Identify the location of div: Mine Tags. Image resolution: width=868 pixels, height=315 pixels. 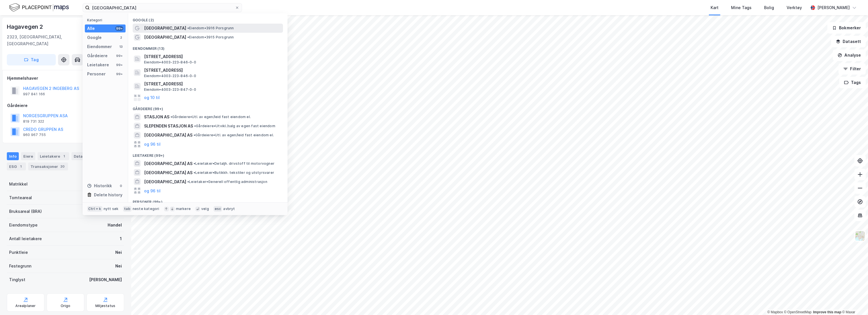
(742, 8).